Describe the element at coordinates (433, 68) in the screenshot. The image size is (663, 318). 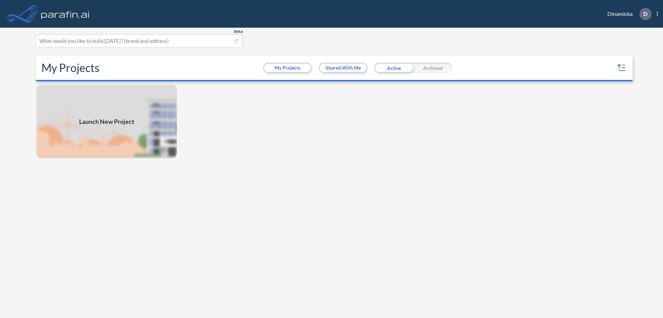
I see `div: Archived` at that location.